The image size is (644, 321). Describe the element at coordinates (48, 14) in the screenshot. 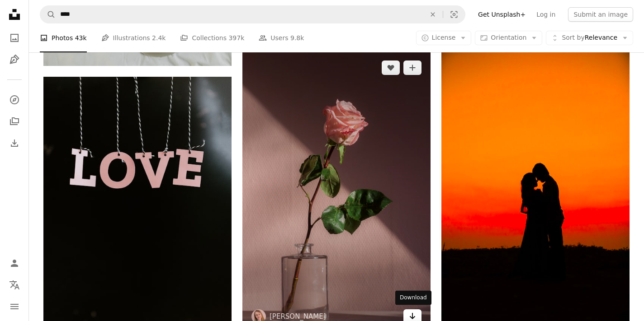

I see `button: Search Unsplash` at that location.